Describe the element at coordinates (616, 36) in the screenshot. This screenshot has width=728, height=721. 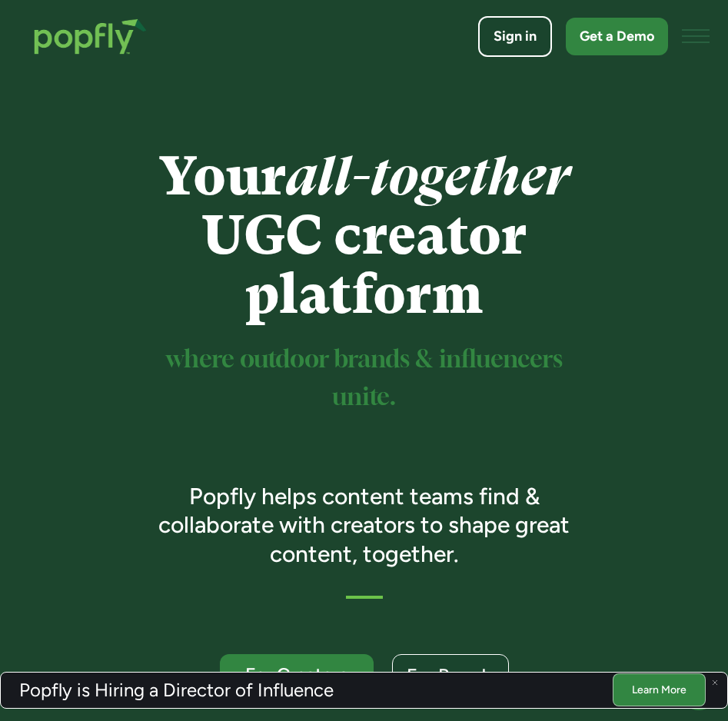
I see `a: Get a Demo` at that location.